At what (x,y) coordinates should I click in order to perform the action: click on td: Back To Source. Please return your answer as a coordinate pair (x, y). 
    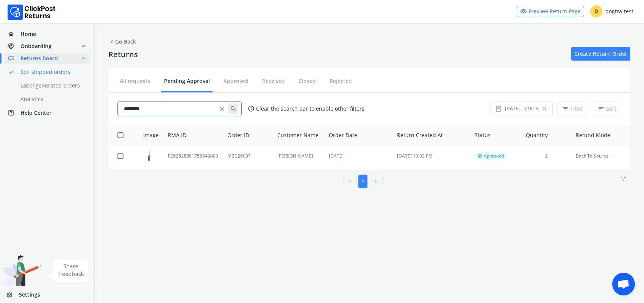
    Looking at the image, I should click on (601, 156).